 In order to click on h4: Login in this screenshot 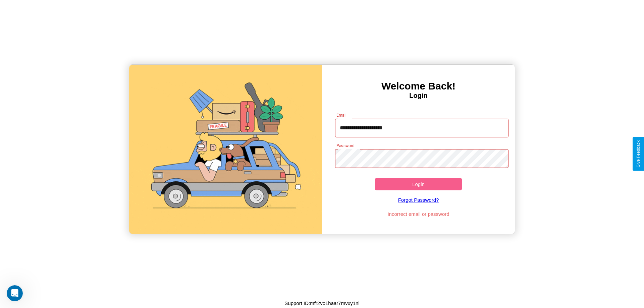, I will do `click(419, 95)`.